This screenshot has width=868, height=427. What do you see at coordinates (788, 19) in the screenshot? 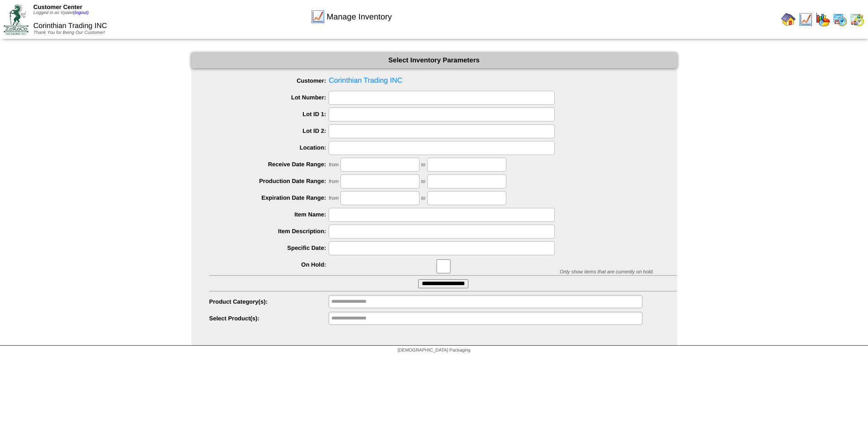
I see `img: home.gif` at bounding box center [788, 19].